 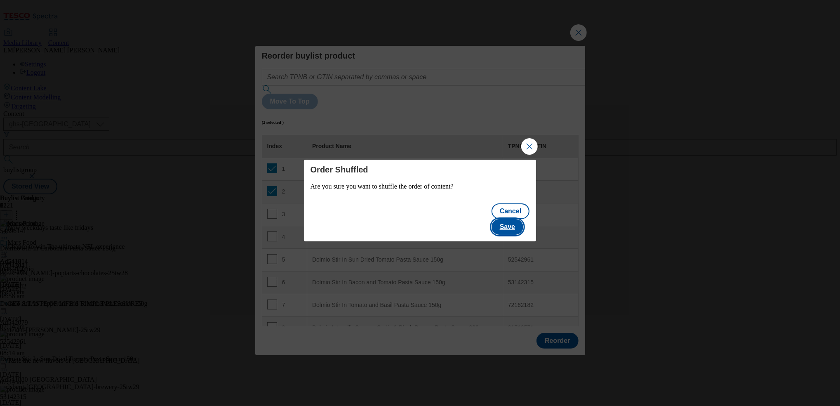 What do you see at coordinates (420, 186) in the screenshot?
I see `p: Are you sure you want to shuffle the order of content?` at bounding box center [420, 186].